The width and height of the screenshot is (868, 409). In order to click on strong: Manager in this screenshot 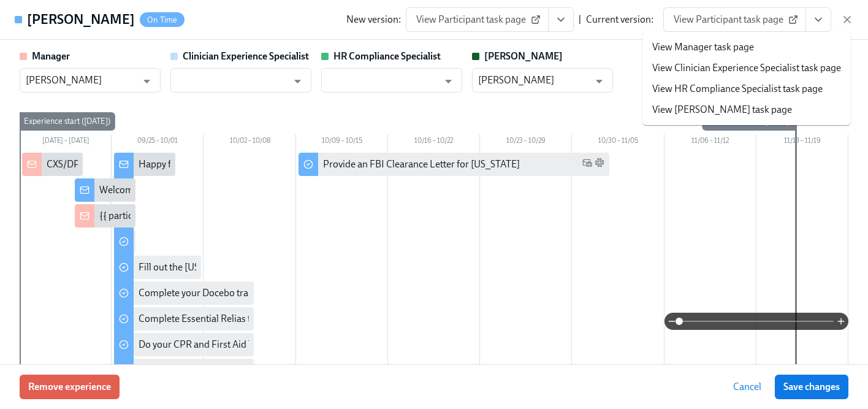, I will do `click(51, 56)`.